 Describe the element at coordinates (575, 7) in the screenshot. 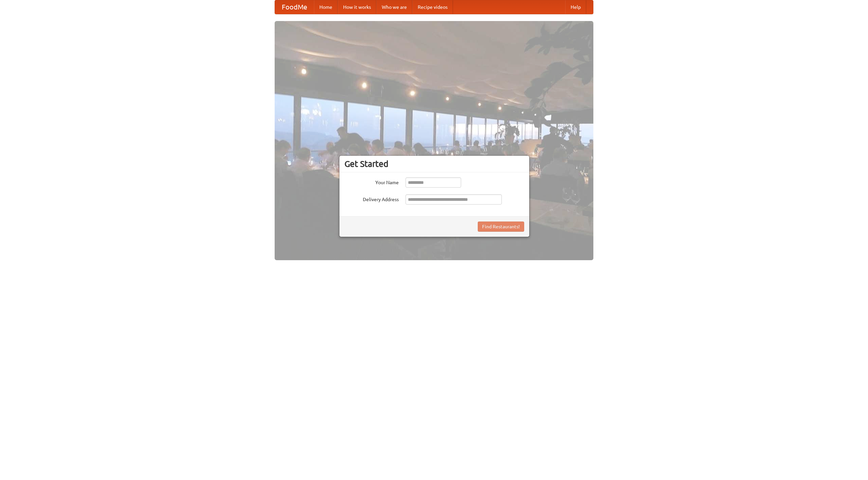

I see `a: Help` at that location.